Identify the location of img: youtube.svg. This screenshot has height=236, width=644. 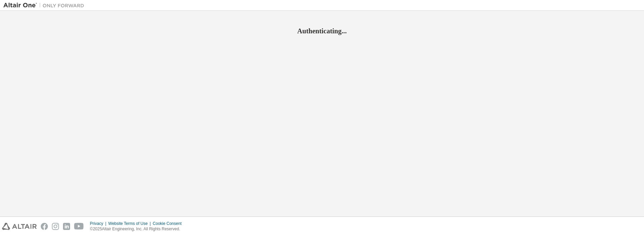
(79, 226).